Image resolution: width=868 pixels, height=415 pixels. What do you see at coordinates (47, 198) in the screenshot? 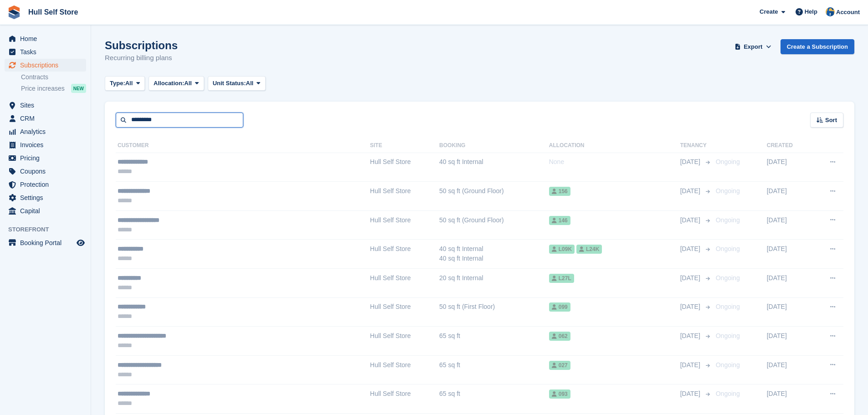
I see `span: Settings` at bounding box center [47, 198].